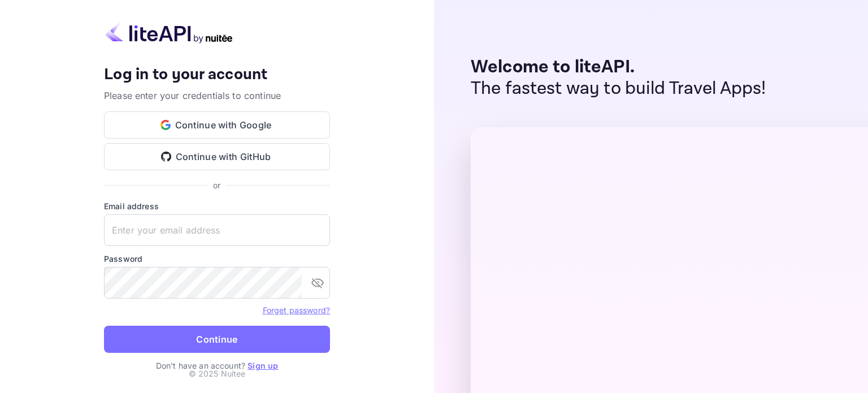 The height and width of the screenshot is (393, 868). I want to click on button: Continue with GitHub, so click(217, 157).